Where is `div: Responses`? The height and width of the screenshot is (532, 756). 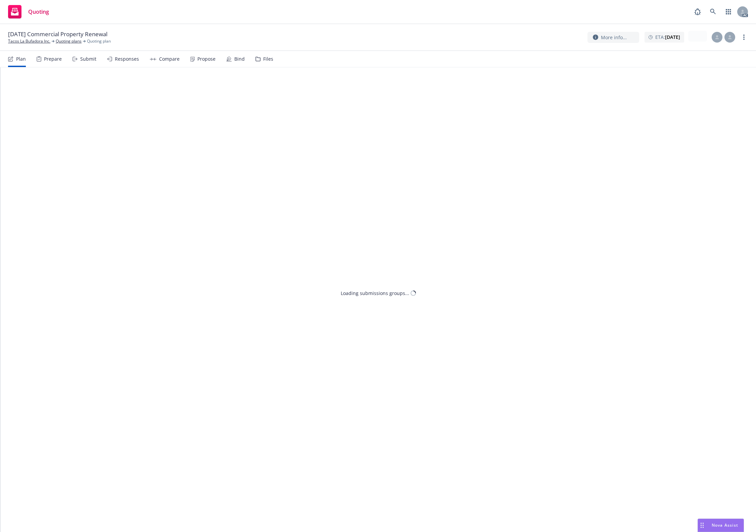
div: Responses is located at coordinates (127, 59).